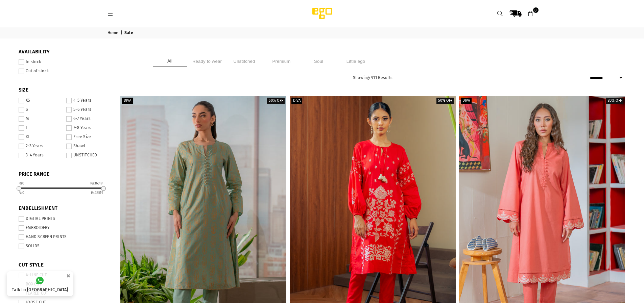 This screenshot has height=303, width=644. What do you see at coordinates (40, 137) in the screenshot?
I see `label: XL` at bounding box center [40, 137].